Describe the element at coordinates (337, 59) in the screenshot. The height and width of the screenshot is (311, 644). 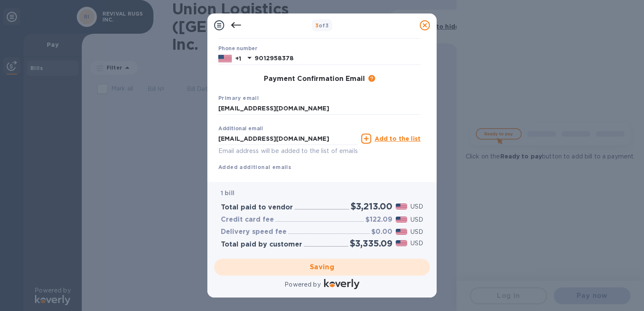
I see `input: Enter your phone number` at that location.